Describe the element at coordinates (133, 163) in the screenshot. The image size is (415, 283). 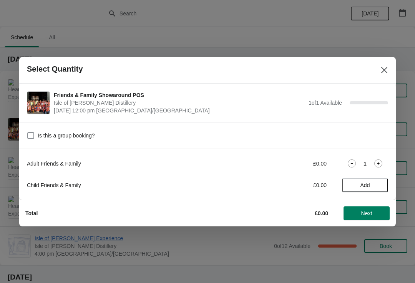
I see `div: Adult Friends & Family` at that location.